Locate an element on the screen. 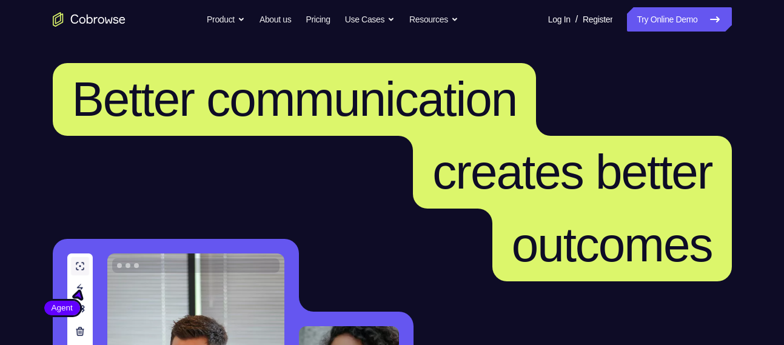 Image resolution: width=784 pixels, height=345 pixels. span: Better communication is located at coordinates (295, 99).